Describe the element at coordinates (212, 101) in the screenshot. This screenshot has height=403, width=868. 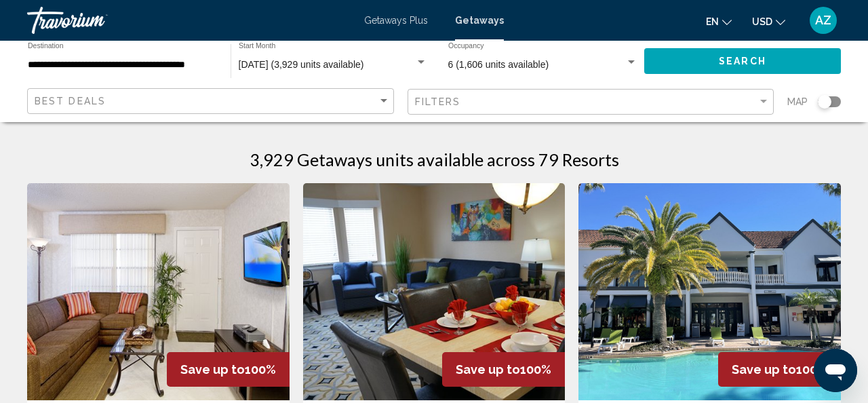
I see `mat-select: Sort by` at that location.